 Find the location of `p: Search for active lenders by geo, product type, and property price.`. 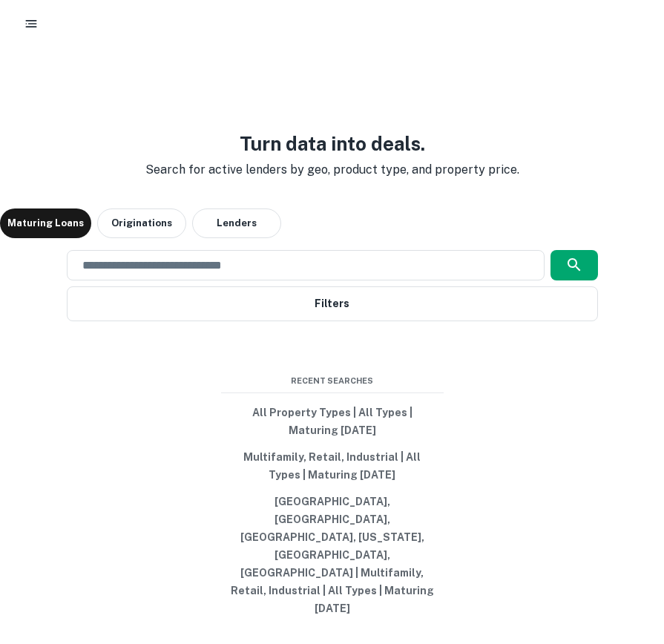

p: Search for active lenders by geo, product type, and property price. is located at coordinates (332, 170).